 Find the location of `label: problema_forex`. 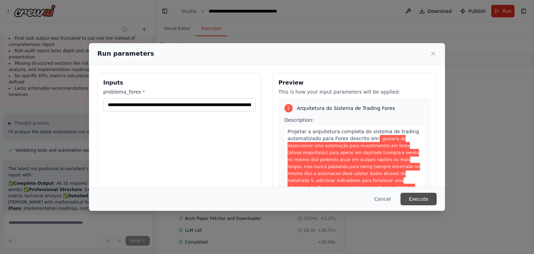

label: problema_forex is located at coordinates (179, 92).